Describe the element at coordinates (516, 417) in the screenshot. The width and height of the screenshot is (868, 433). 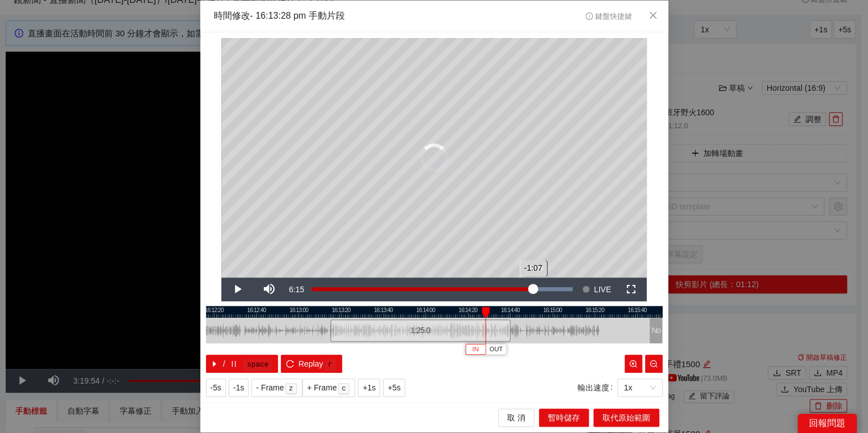
I see `span: 取 消` at that location.